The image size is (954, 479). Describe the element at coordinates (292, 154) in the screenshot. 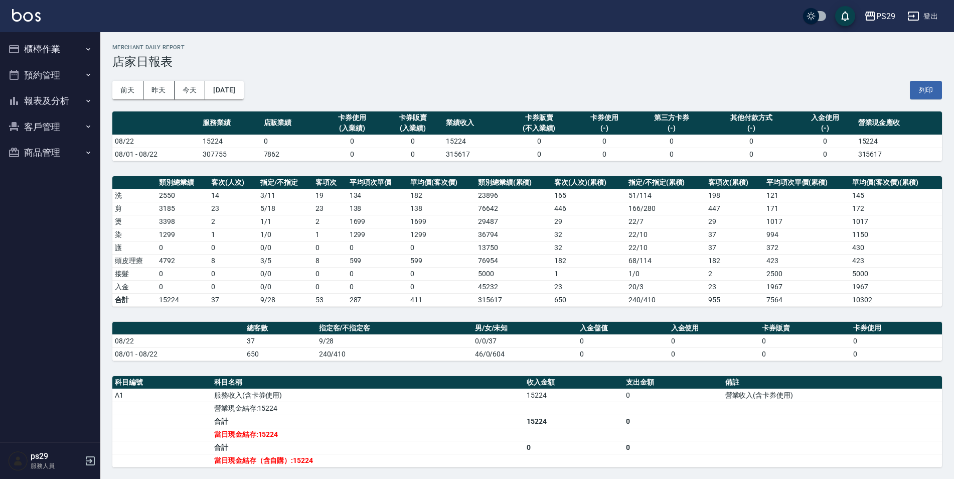

I see `td: 7862` at that location.